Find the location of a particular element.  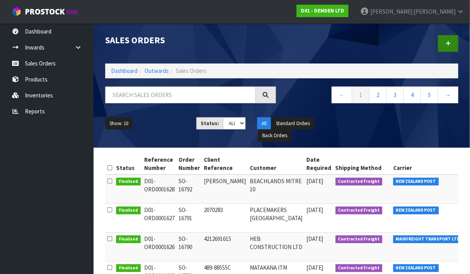

strong: Status: is located at coordinates (210, 123).